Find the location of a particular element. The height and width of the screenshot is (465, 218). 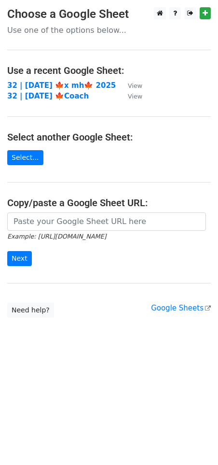

h4: Use a recent Google Sheet: is located at coordinates (109, 70).